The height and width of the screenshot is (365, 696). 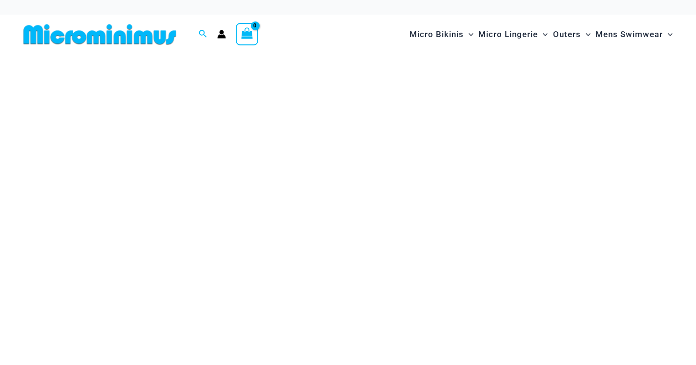 I want to click on a: OutersMenu ToggleMenu Toggle, so click(x=571, y=34).